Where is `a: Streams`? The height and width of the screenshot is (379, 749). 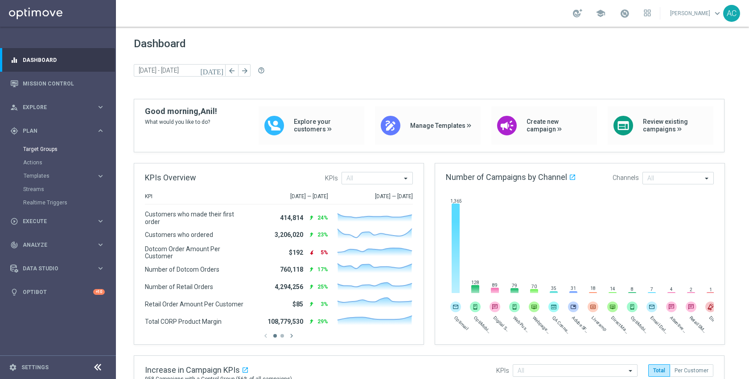
a: Streams is located at coordinates (58, 190).